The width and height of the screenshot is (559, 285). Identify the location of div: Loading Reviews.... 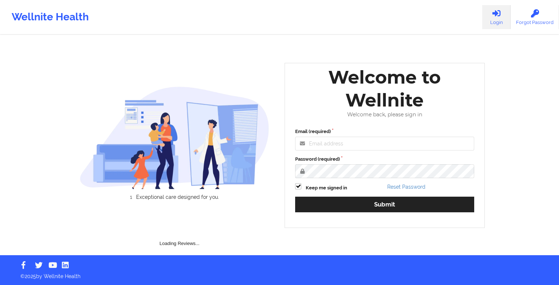
(180, 230).